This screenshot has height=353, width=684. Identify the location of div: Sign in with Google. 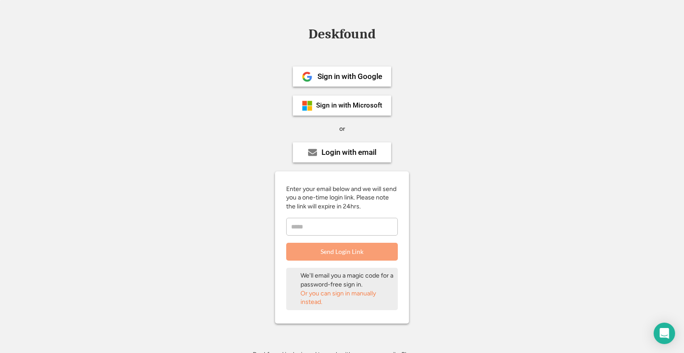
(349, 76).